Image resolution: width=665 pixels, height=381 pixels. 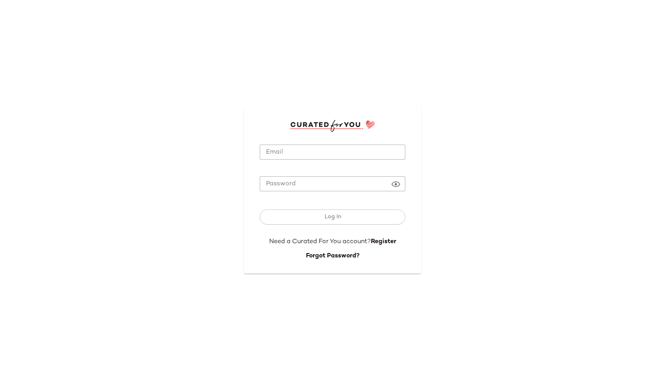 I want to click on a: Register, so click(x=384, y=241).